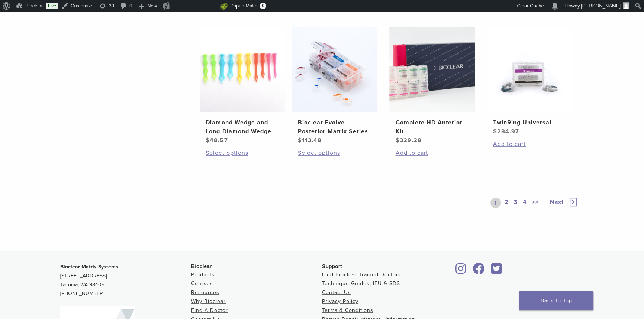 This screenshot has width=644, height=319. What do you see at coordinates (530, 81) in the screenshot?
I see `a: TwinRing UniversalTwinRing Universal $284.97` at bounding box center [530, 81].